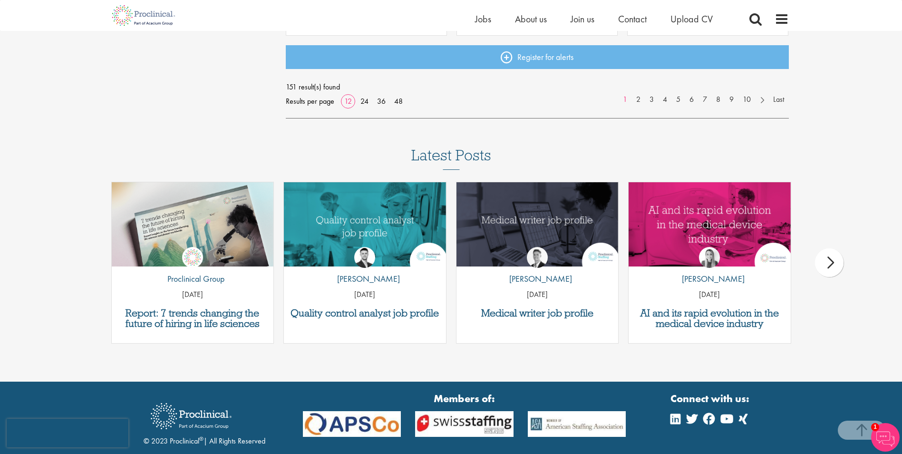 This screenshot has height=454, width=902. What do you see at coordinates (709, 318) in the screenshot?
I see `h3: AI and its rapid evolution in the medical device industry` at bounding box center [709, 318].